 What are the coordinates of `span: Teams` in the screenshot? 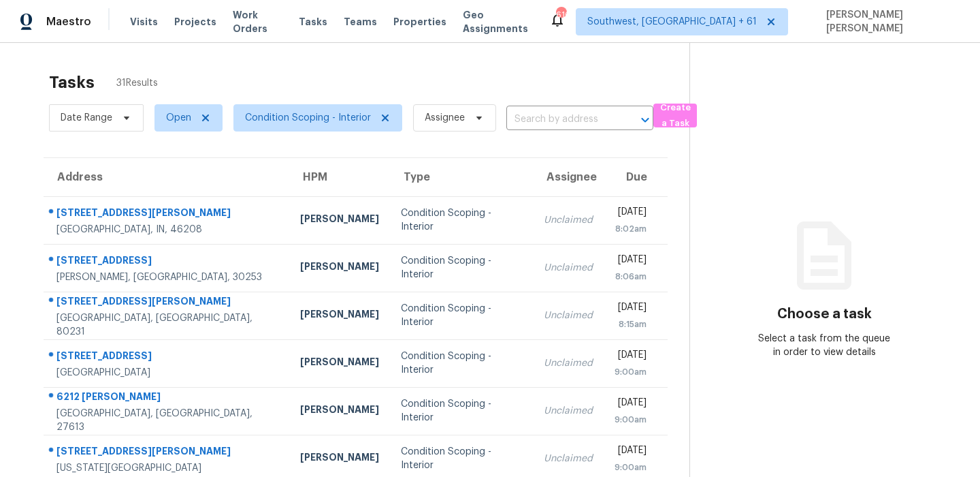 It's located at (360, 22).